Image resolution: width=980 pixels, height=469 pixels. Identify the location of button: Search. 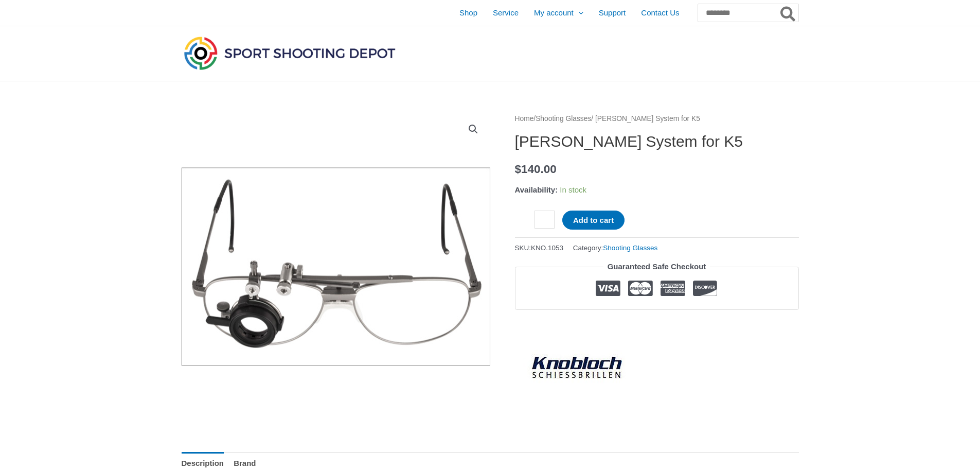
(788, 13).